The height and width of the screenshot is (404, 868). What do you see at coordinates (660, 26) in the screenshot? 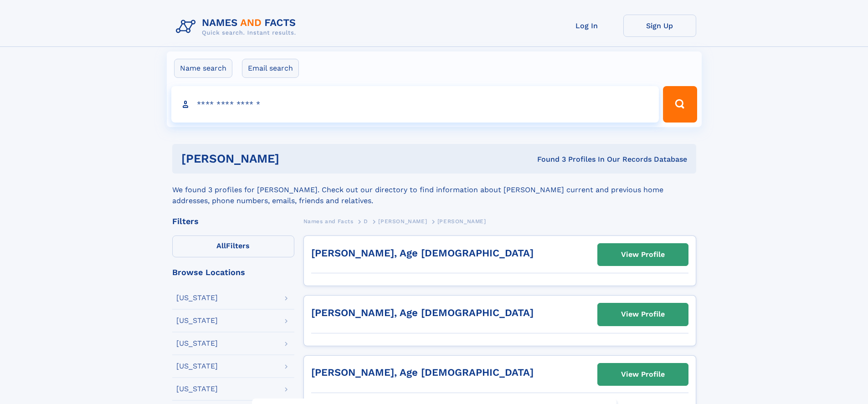
I see `a: Sign Up` at bounding box center [660, 26].